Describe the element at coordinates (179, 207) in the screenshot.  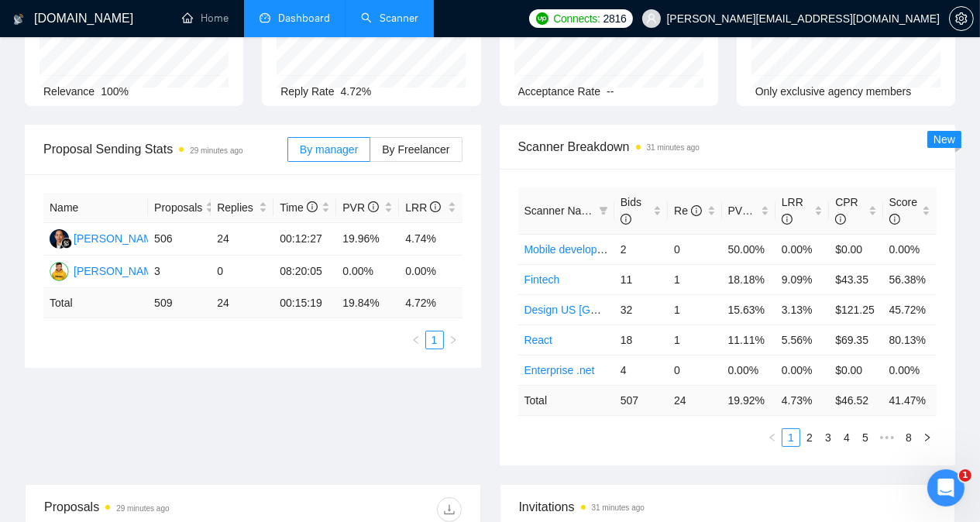
I see `th: Proposals` at that location.